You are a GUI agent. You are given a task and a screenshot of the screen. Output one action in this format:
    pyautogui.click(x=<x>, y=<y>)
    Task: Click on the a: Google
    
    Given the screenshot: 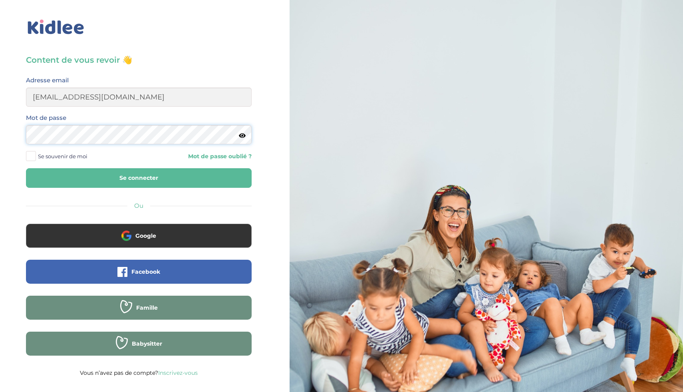 What is the action you would take?
    pyautogui.click(x=139, y=241)
    